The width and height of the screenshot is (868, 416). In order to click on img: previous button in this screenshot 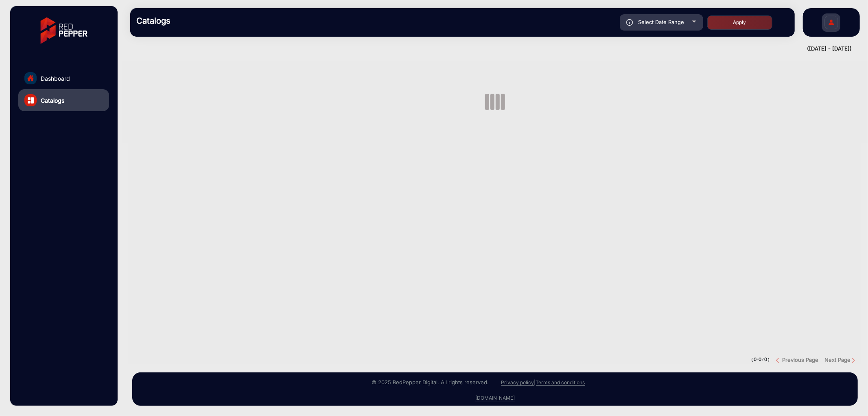, I will do `click(779, 360)`.